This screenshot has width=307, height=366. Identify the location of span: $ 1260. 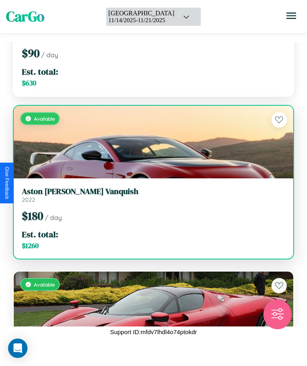
(30, 246).